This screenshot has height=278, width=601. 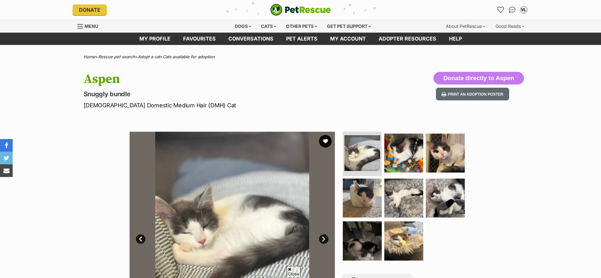 What do you see at coordinates (478, 78) in the screenshot?
I see `button: Donate directly to Aspen` at bounding box center [478, 78].